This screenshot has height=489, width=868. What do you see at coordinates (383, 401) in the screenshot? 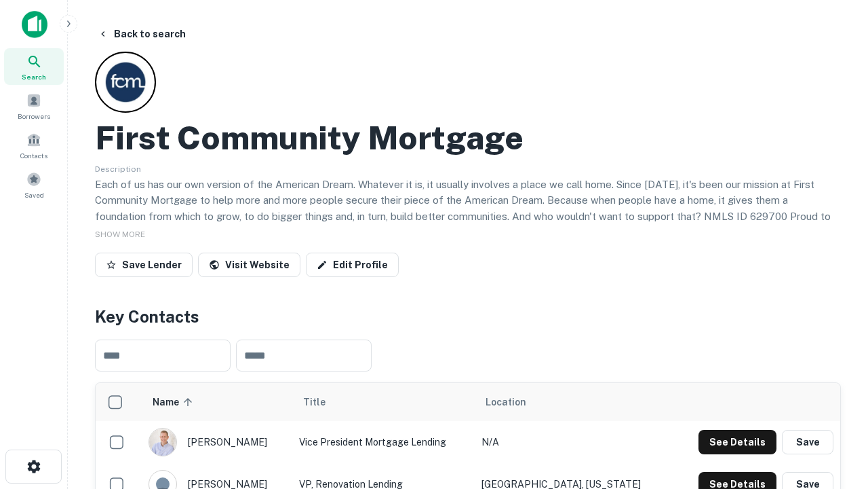
I see `th: Title` at bounding box center [383, 401].